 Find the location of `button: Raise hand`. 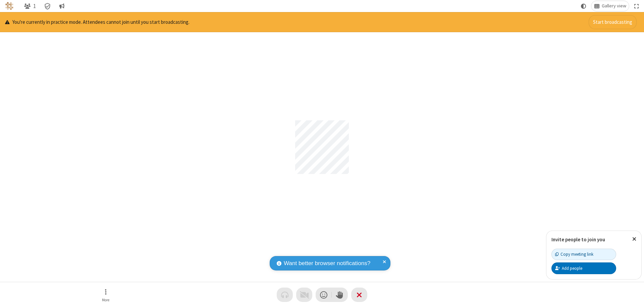

button: Raise hand is located at coordinates (340, 295).